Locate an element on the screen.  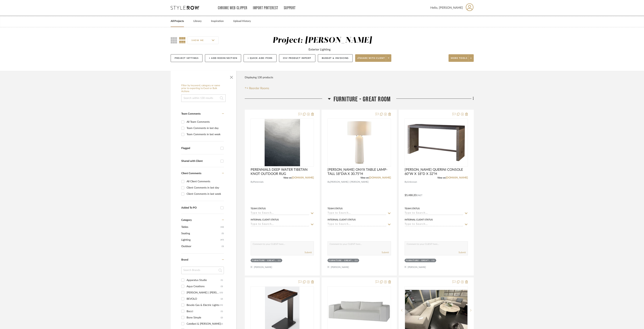
span: (5) is located at coordinates (223, 234).